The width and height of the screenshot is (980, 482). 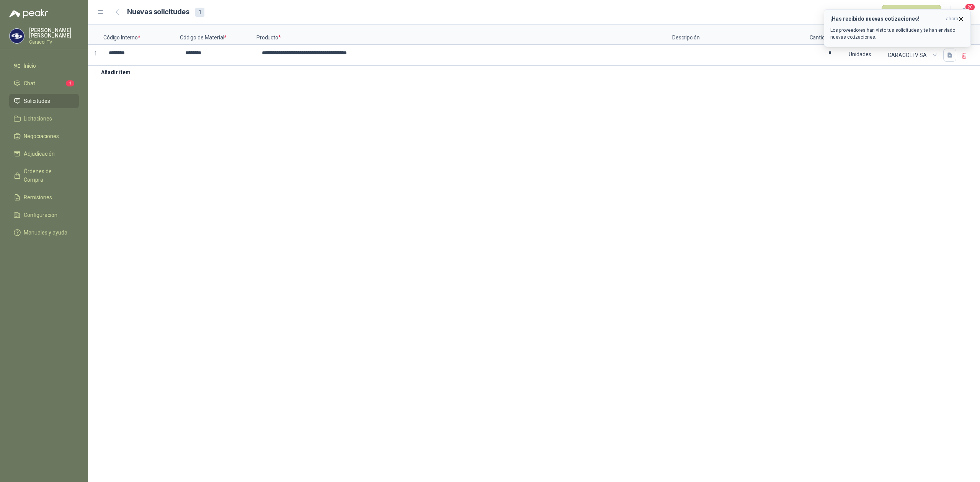 What do you see at coordinates (30, 66) in the screenshot?
I see `span: Inicio` at bounding box center [30, 66].